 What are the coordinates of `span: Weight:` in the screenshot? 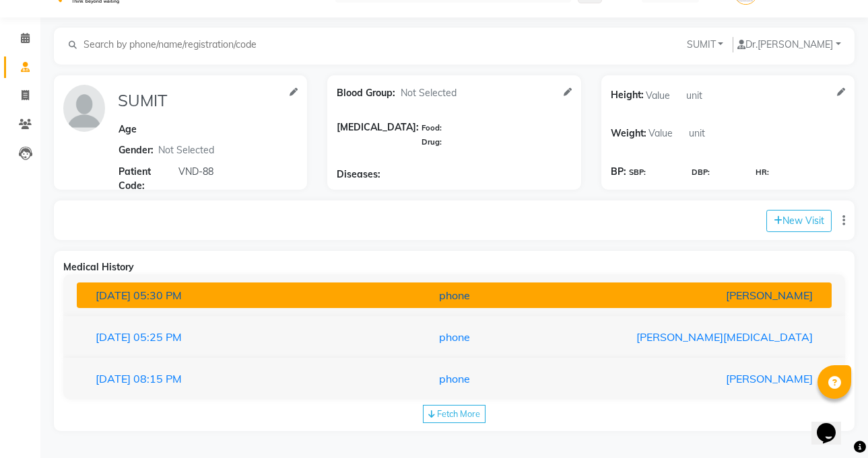 It's located at (628, 133).